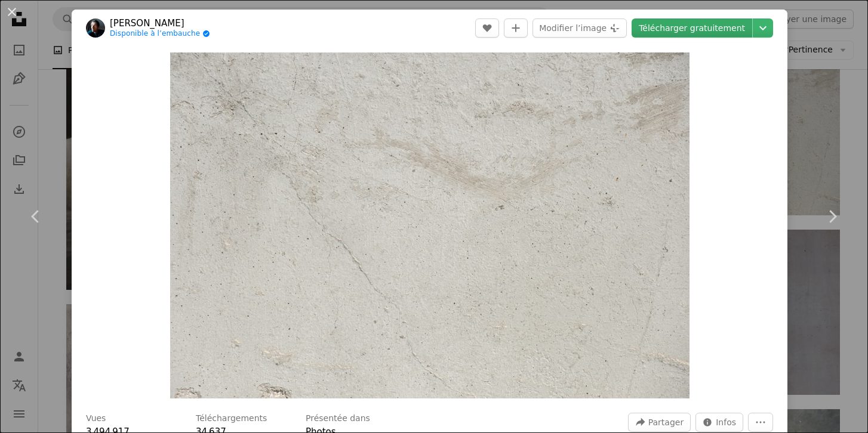 This screenshot has height=433, width=868. I want to click on a: Télécharger gratuitement, so click(692, 28).